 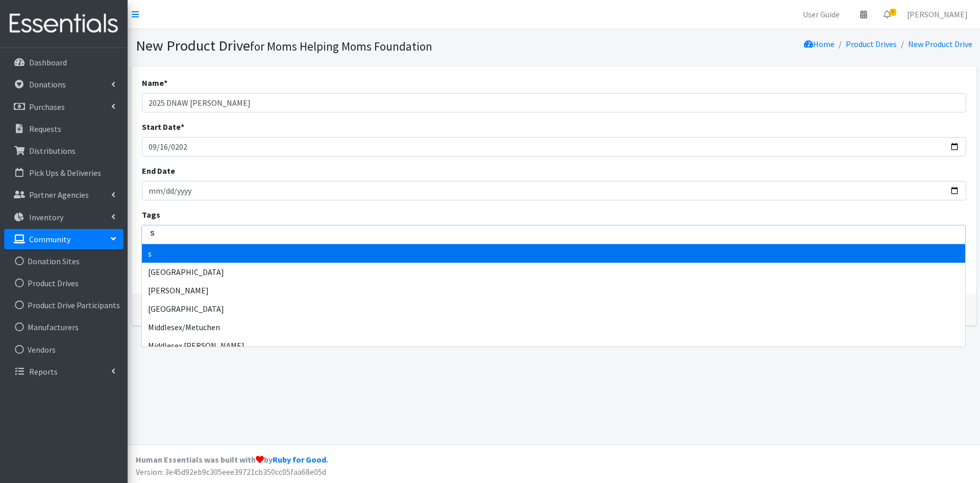 What do you see at coordinates (159, 170) in the screenshot?
I see `label: End Date` at bounding box center [159, 170].